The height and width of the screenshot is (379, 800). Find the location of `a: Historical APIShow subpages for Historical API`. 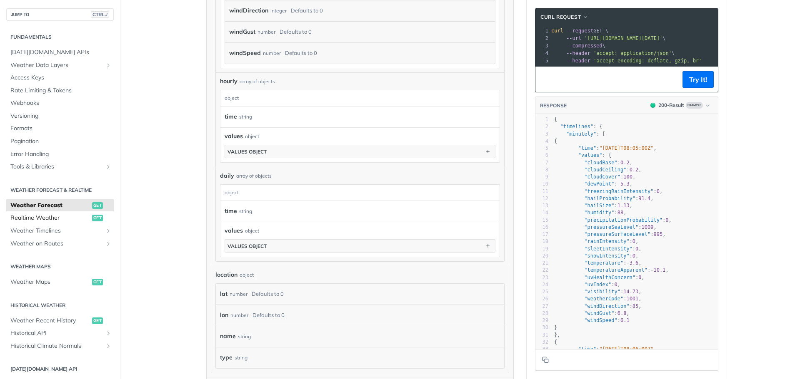

a: Historical APIShow subpages for Historical API is located at coordinates (60, 334).